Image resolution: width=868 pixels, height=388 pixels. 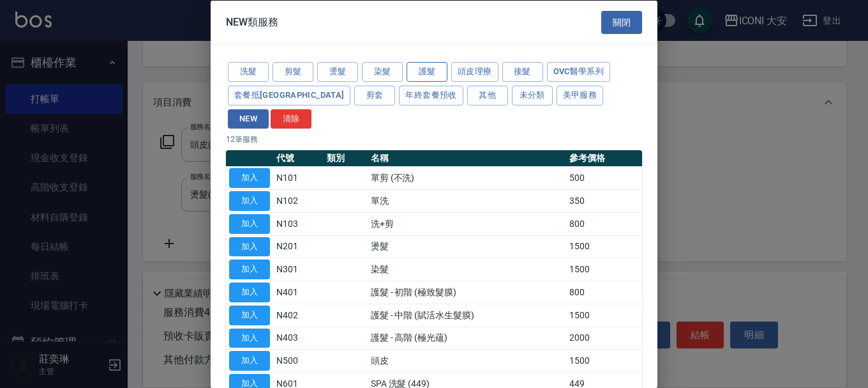 What do you see at coordinates (345, 158) in the screenshot?
I see `th: 類別` at bounding box center [345, 158].